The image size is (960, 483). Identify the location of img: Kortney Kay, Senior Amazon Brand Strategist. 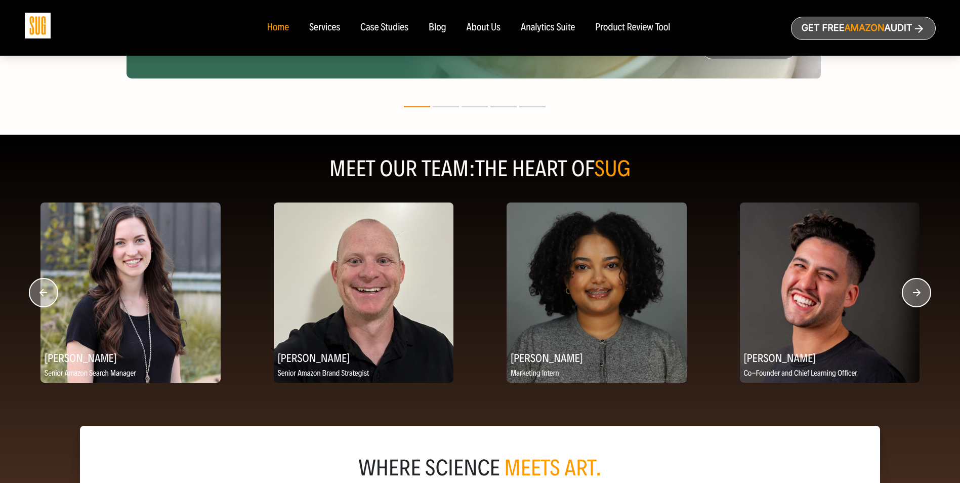
(364, 292).